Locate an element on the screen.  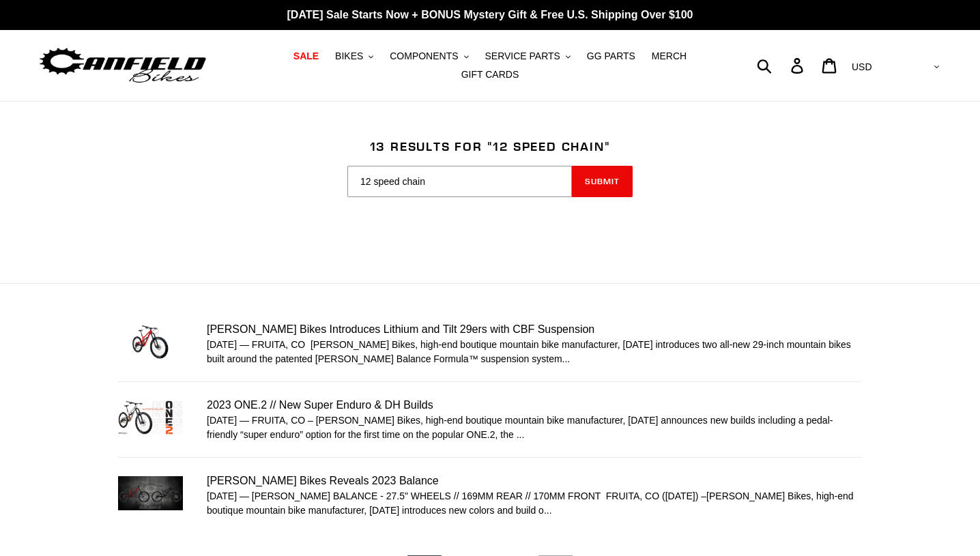
a: GG PARTS is located at coordinates (611, 56).